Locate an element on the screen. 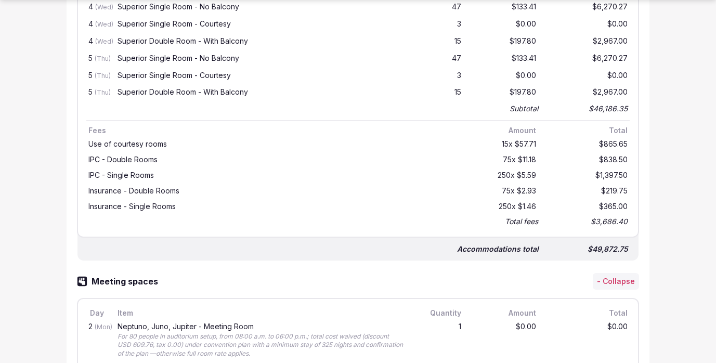 This screenshot has width=716, height=363. div: Insurance - Single Rooms is located at coordinates (275, 206).